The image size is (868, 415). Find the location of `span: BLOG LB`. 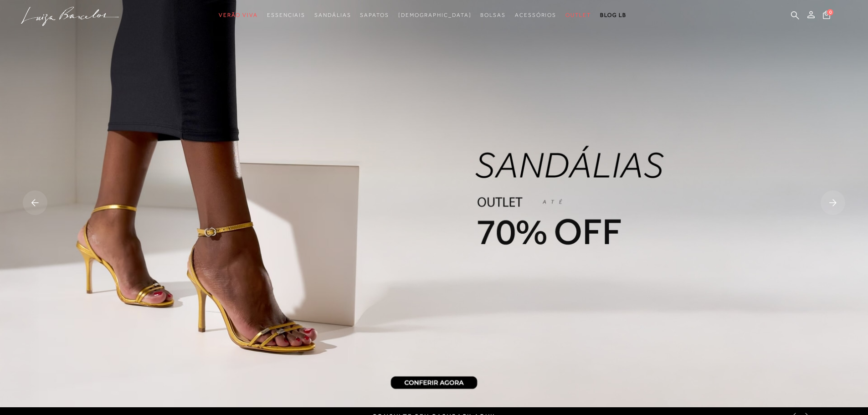

span: BLOG LB is located at coordinates (614, 15).